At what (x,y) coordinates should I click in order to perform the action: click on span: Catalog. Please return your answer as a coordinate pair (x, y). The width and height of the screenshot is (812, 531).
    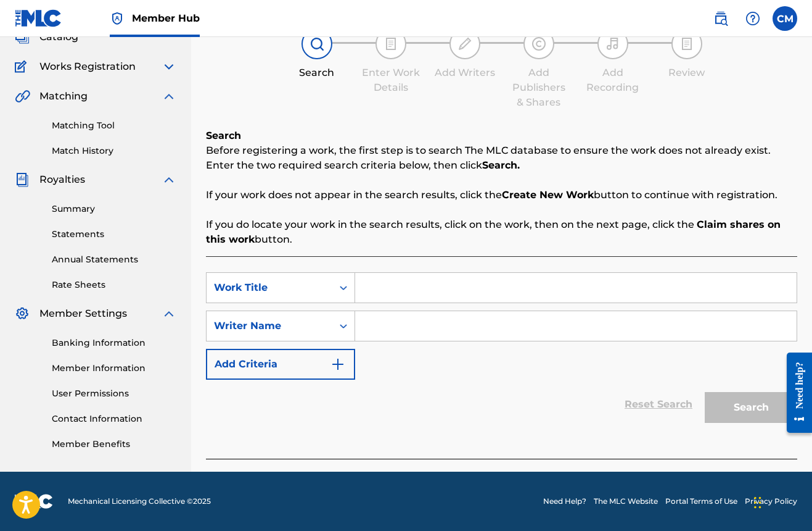
    Looking at the image, I should click on (58, 37).